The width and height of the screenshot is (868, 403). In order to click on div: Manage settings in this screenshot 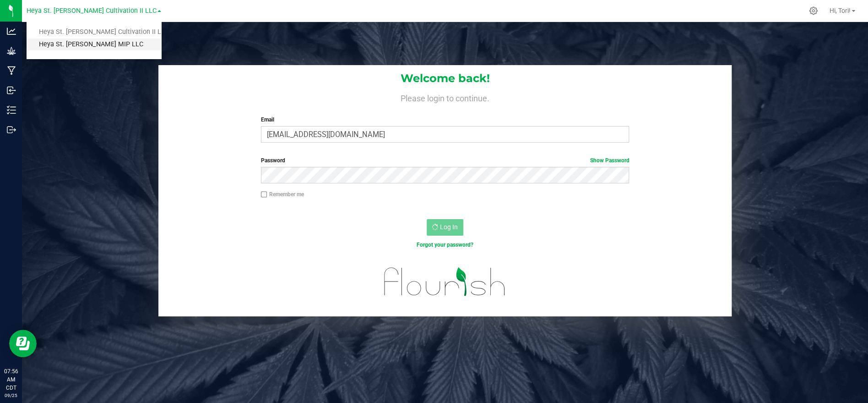, I will do `click(813, 11)`.